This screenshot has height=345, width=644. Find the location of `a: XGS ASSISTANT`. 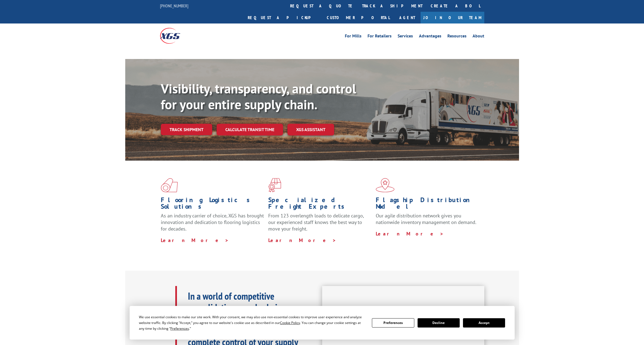

a: XGS ASSISTANT is located at coordinates (311, 129).